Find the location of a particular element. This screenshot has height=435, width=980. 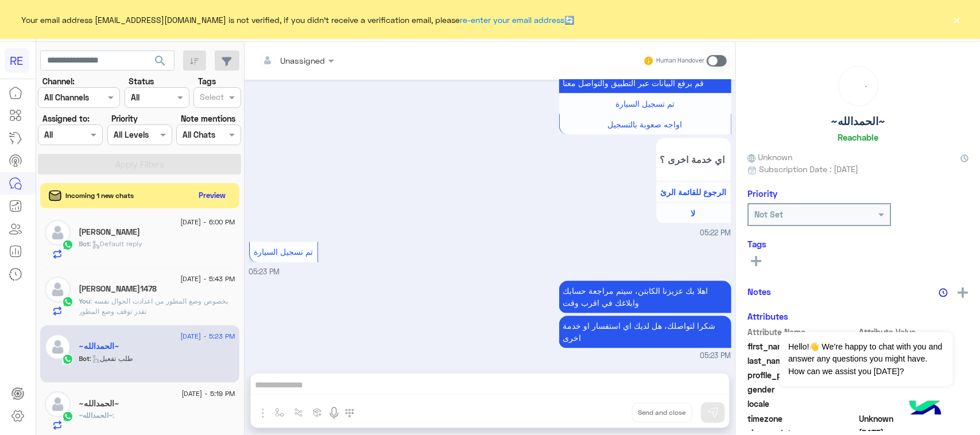

label: Priority is located at coordinates (125, 118).